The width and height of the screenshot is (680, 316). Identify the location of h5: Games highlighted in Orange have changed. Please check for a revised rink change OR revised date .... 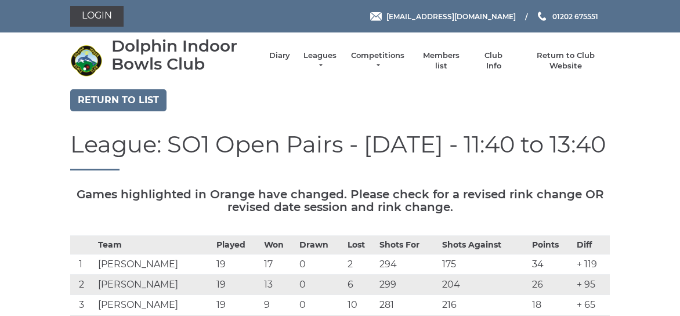
(340, 201).